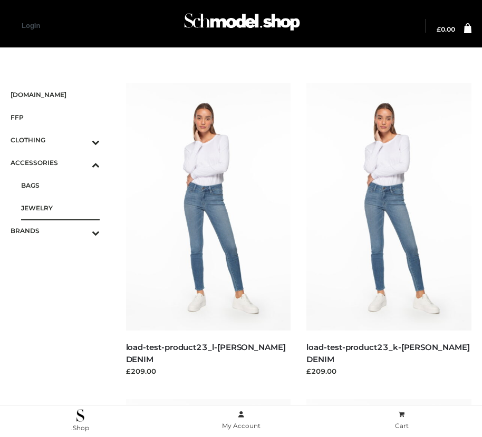  Describe the element at coordinates (401, 420) in the screenshot. I see `a: Cart` at that location.